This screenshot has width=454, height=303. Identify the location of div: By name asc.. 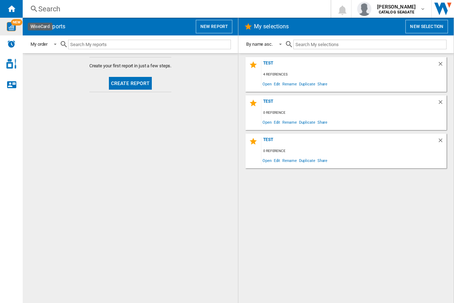
(259, 44).